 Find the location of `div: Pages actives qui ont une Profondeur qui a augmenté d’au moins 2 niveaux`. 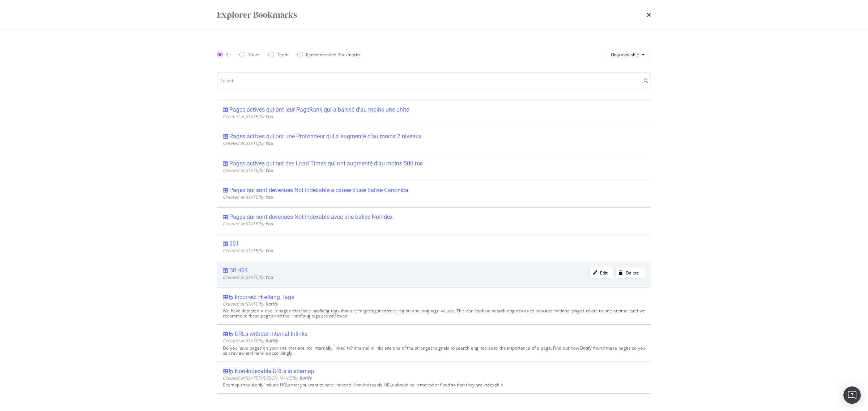

div: Pages actives qui ont une Profondeur qui a augmenté d’au moins 2 niveaux is located at coordinates (326, 137).